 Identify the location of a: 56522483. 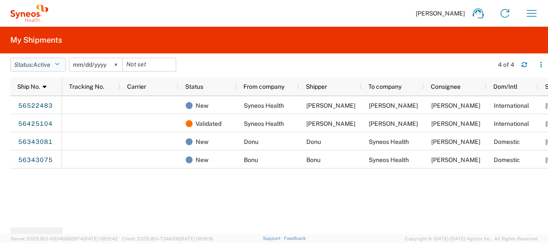
(35, 106).